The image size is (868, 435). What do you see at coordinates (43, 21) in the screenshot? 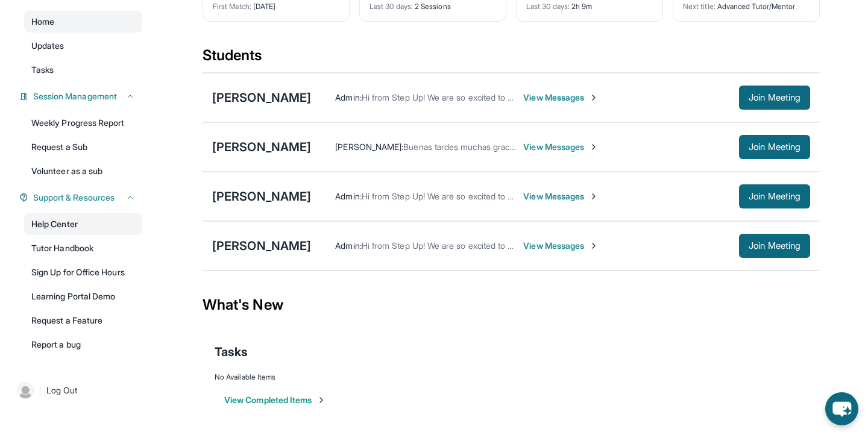
I see `span: Home` at bounding box center [43, 21].